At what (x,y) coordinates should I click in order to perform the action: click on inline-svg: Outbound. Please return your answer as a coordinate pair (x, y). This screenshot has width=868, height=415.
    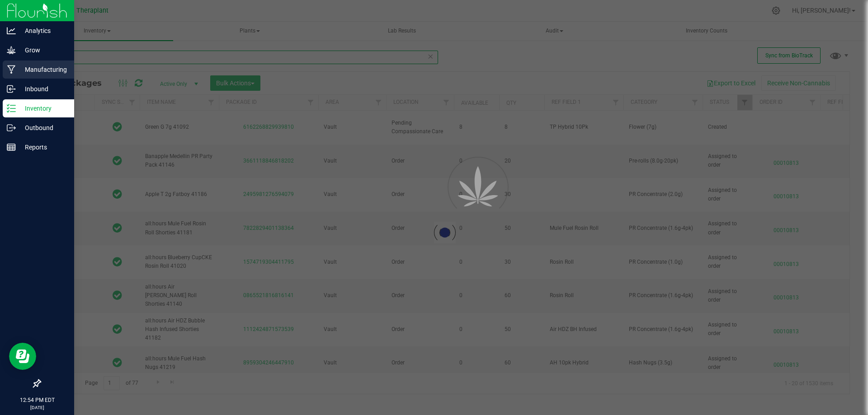
    Looking at the image, I should click on (11, 128).